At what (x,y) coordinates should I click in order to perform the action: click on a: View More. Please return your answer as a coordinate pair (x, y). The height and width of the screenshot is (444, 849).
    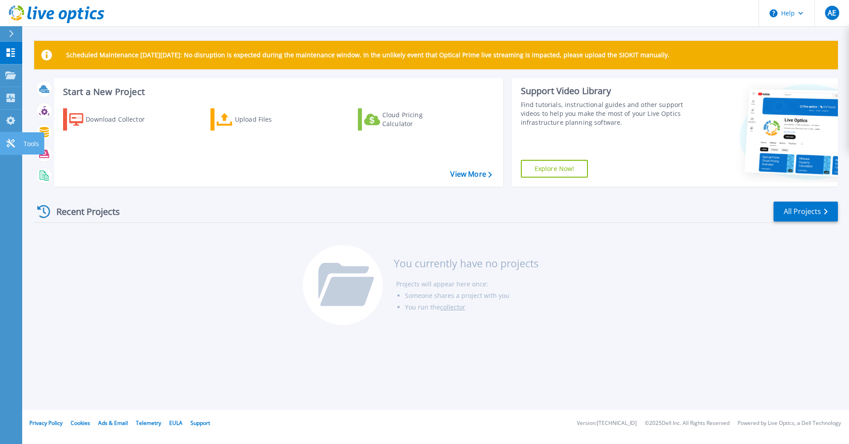
    Looking at the image, I should click on (471, 174).